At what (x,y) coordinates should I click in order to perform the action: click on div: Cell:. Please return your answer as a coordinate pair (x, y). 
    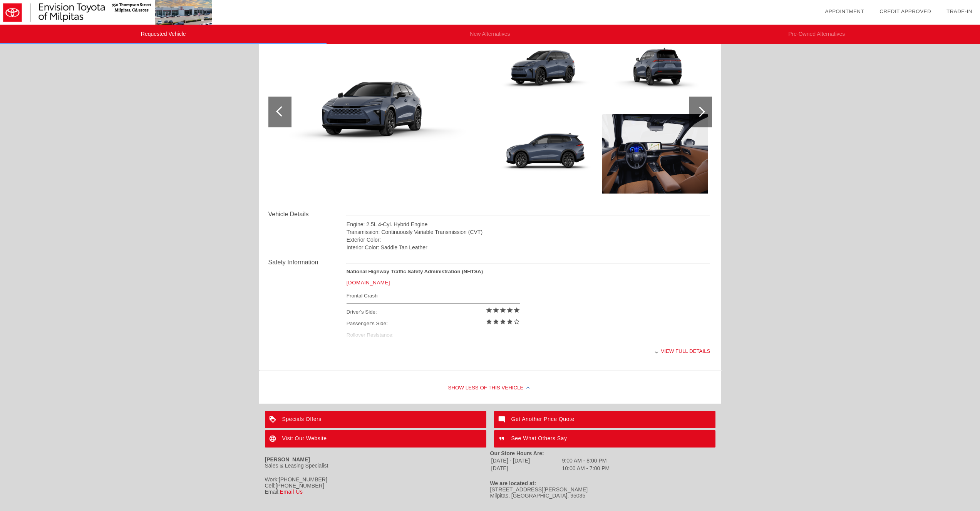
    Looking at the image, I should click on (377, 486).